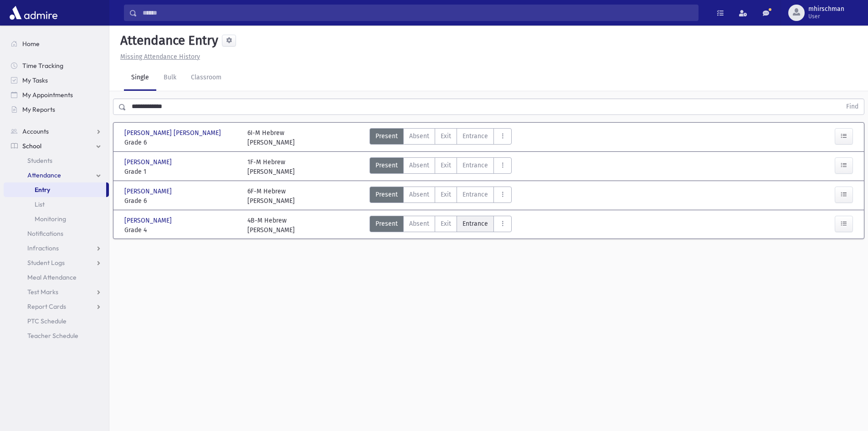 The height and width of the screenshot is (431, 868). What do you see at coordinates (43, 292) in the screenshot?
I see `span: Test Marks` at bounding box center [43, 292].